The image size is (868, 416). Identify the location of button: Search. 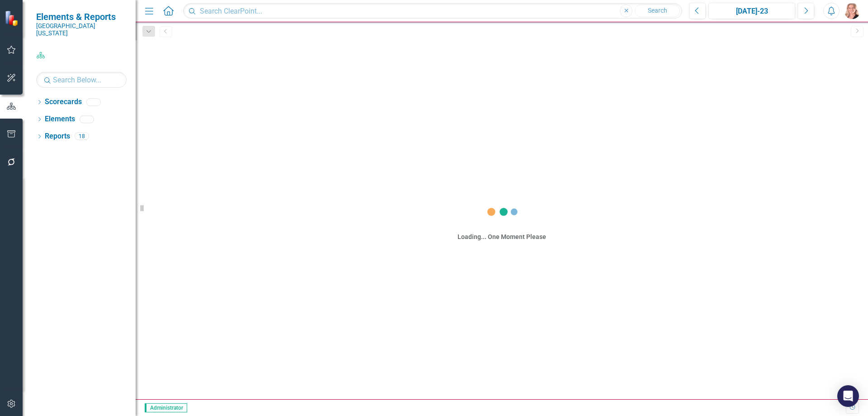
(658, 11).